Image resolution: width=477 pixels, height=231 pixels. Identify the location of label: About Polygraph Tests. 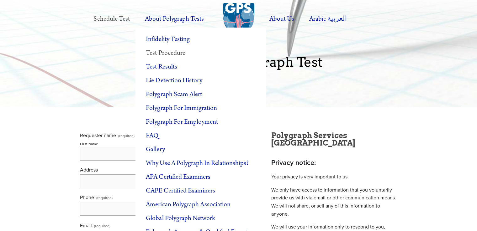
(174, 19).